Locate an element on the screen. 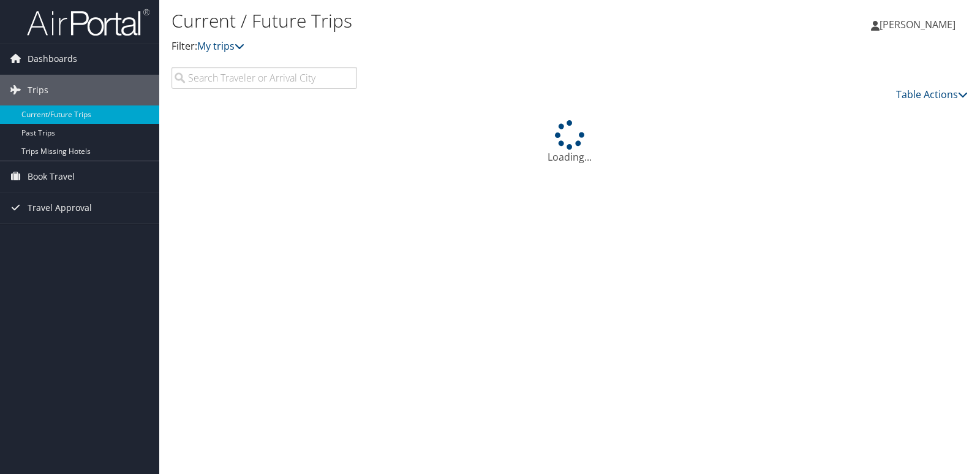 The height and width of the screenshot is (474, 980). img: airportal-logo.png is located at coordinates (88, 22).